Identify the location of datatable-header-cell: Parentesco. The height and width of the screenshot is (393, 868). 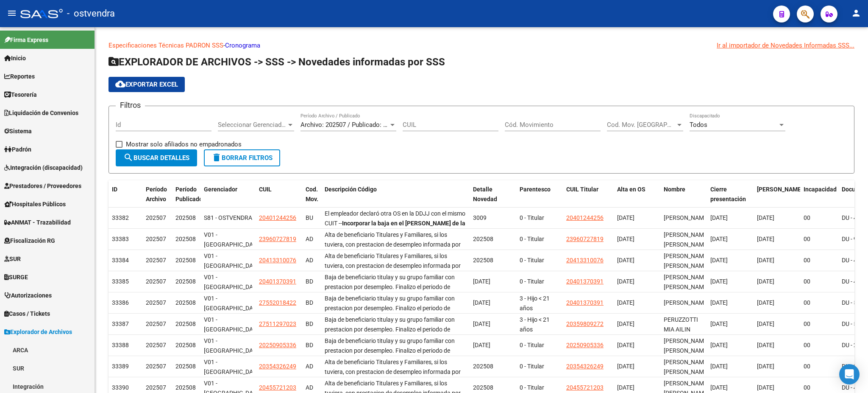
(540, 199).